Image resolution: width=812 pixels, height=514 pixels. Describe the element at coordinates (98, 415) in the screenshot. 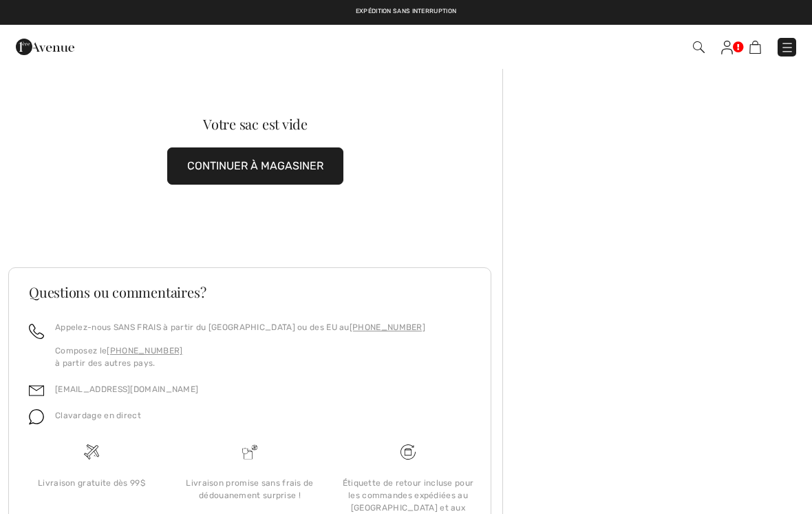

I see `span: Clavardage en direct` at that location.